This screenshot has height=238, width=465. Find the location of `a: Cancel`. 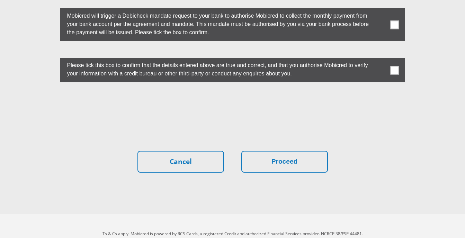

a: Cancel is located at coordinates (181, 162).